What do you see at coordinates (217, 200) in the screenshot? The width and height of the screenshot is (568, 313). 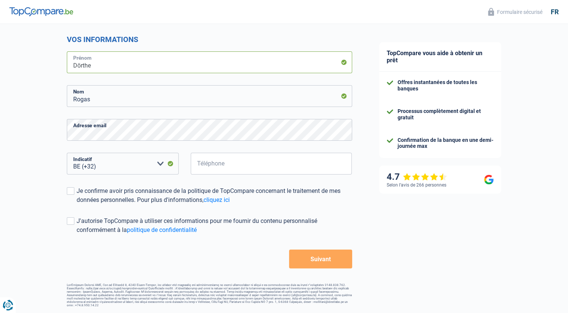 I see `a: cliquez ici` at bounding box center [217, 200].